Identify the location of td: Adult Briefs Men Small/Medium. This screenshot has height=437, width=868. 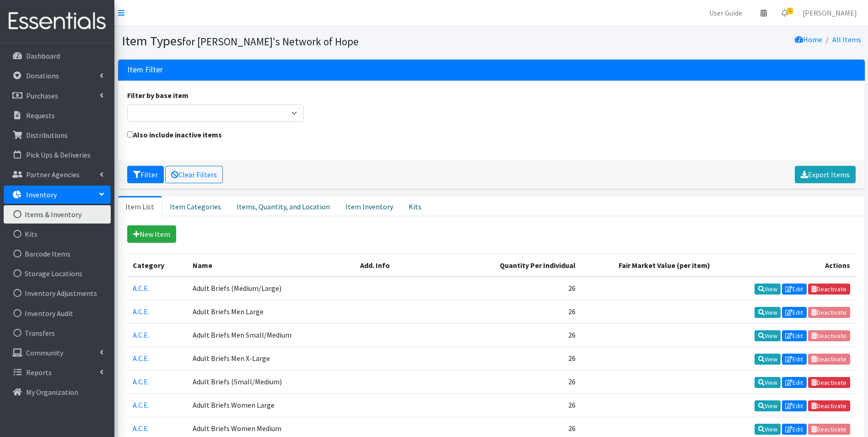
(271, 335).